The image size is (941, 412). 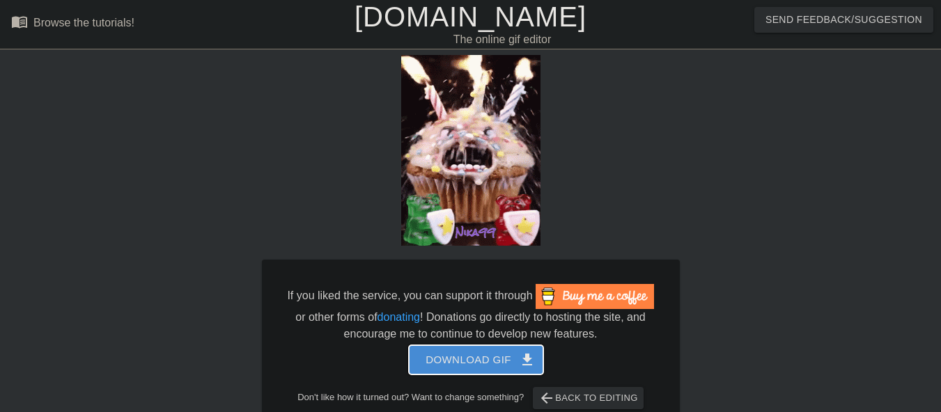 I want to click on span: Download gif, so click(x=476, y=360).